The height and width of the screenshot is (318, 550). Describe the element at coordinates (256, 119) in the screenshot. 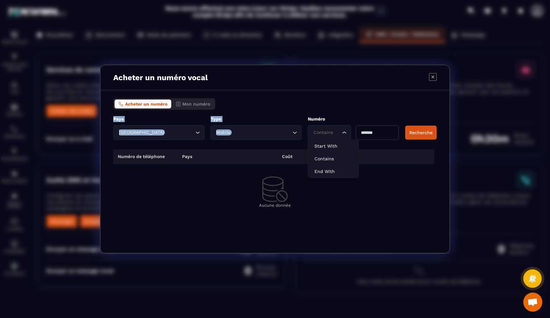

I see `p: Type` at that location.